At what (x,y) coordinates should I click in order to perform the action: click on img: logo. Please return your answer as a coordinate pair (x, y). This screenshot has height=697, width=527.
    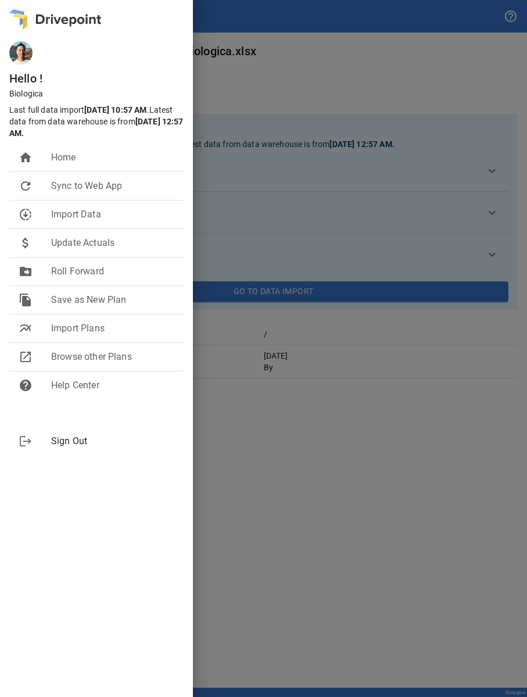
    Looking at the image, I should click on (55, 19).